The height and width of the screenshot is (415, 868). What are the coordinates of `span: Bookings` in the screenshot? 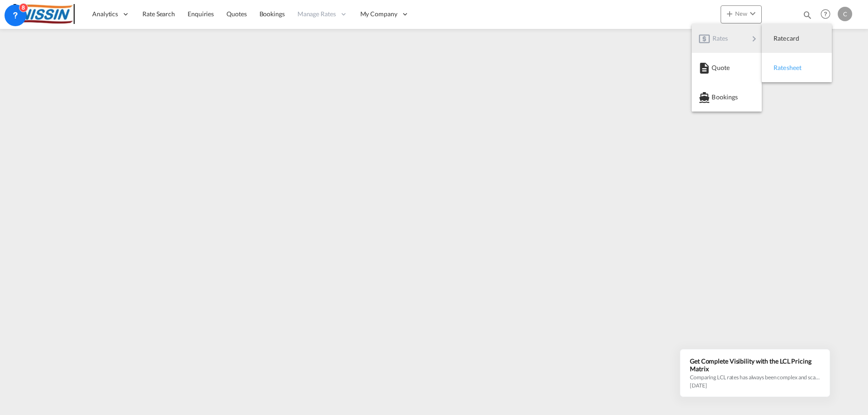 It's located at (717, 97).